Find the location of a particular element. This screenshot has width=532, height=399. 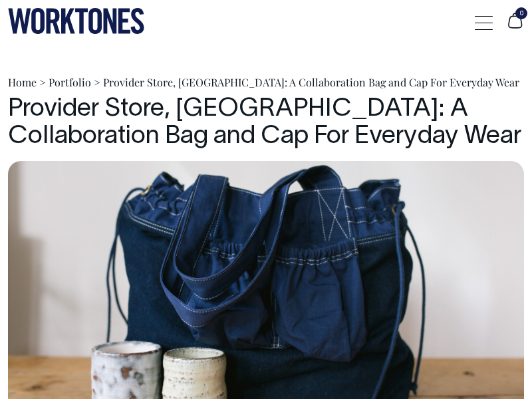

span: 0 is located at coordinates (522, 13).